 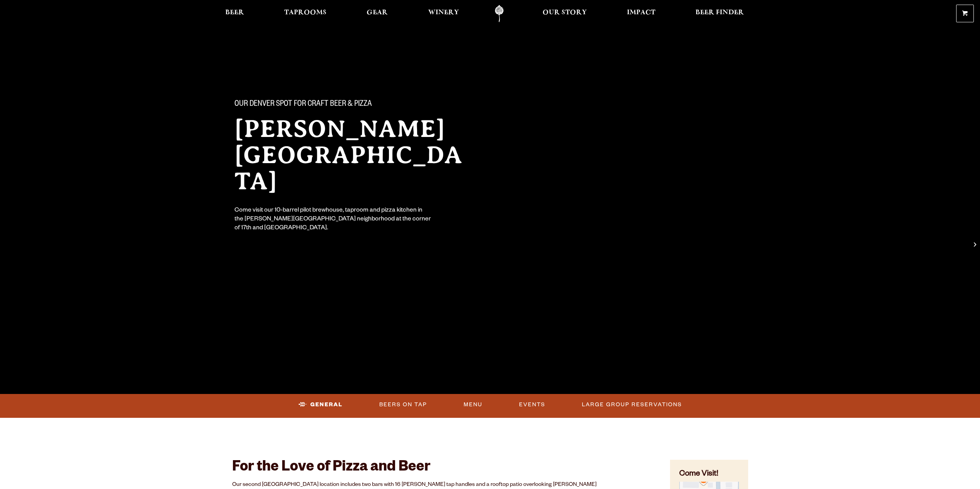 What do you see at coordinates (303, 105) in the screenshot?
I see `span: Our Denver spot for craft beer & pizza` at bounding box center [303, 105].